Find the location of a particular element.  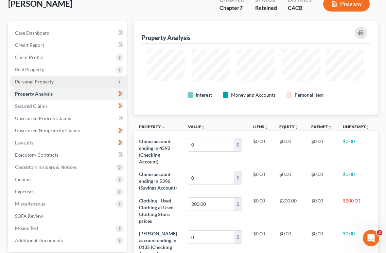

a: Secured Claims is located at coordinates (68, 106).